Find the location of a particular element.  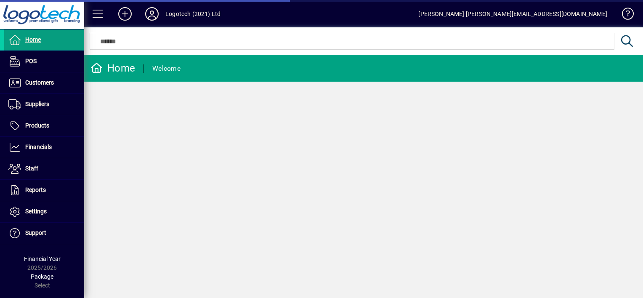

span: POS is located at coordinates (31, 61).